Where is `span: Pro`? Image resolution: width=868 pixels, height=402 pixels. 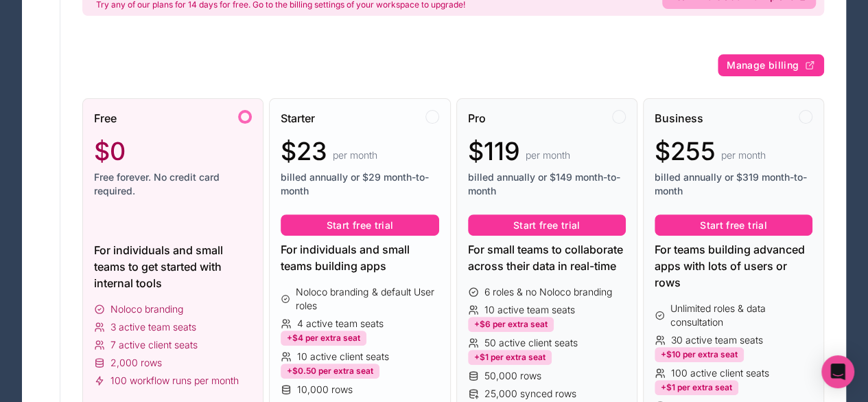
span: Pro is located at coordinates (477, 118).